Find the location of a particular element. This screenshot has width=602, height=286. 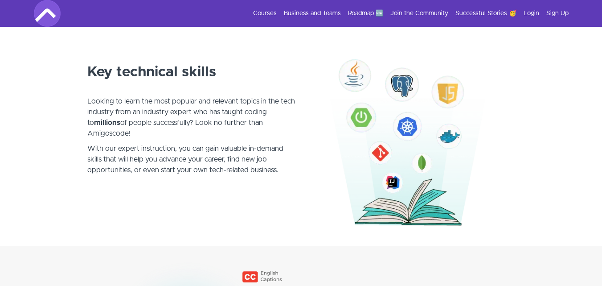

img: Key Technical Skills. Java, JavaScript, Git, Docker and Spring is located at coordinates (411, 124).